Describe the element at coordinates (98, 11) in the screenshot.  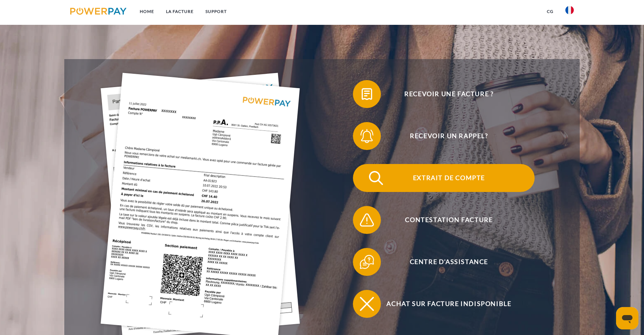
I see `img: logo-powerpay.svg` at that location.